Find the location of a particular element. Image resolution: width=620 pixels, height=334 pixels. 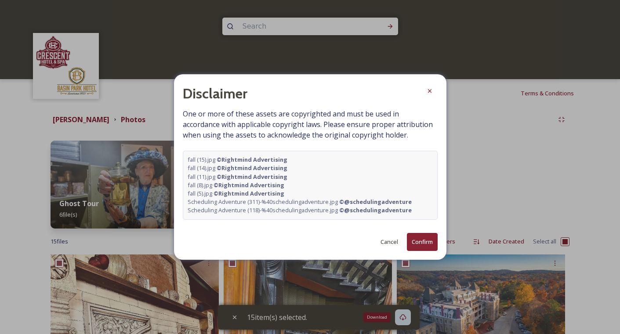

span: fall (14).jpg is located at coordinates (237, 168).